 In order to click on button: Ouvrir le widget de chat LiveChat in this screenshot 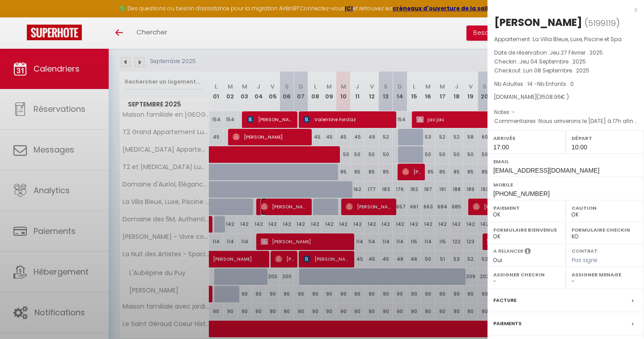, I will do `click(20, 17)`.